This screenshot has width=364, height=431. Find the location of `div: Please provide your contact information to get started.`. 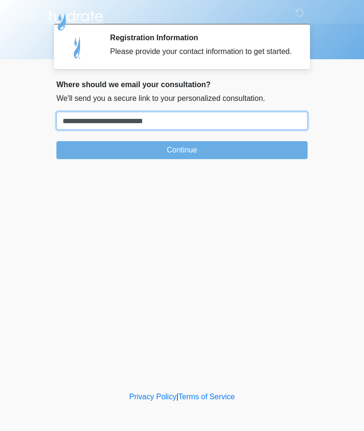

div: Please provide your contact information to get started. is located at coordinates (201, 52).